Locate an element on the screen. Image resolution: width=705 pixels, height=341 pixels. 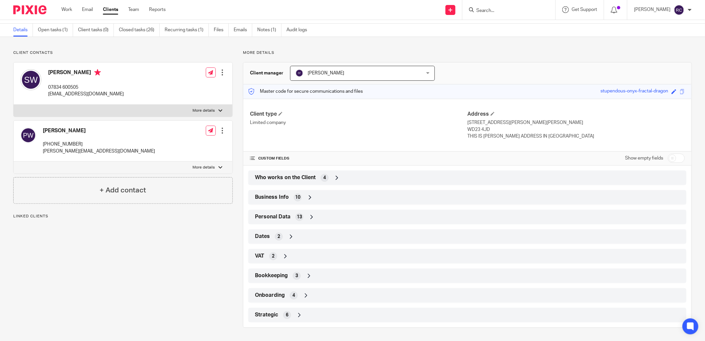
h4: + Add contact is located at coordinates (123, 190).